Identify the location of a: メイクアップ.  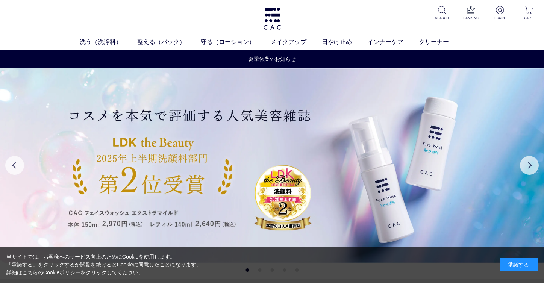
(296, 42).